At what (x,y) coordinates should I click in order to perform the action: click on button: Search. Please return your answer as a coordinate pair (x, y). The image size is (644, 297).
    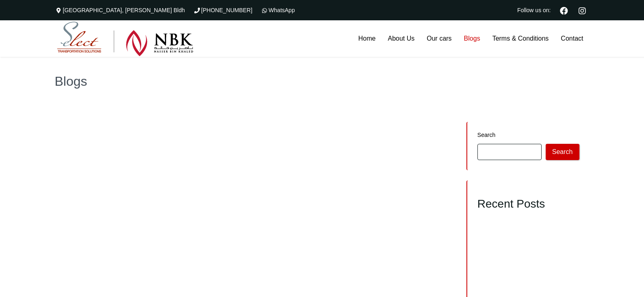
    Looking at the image, I should click on (562, 152).